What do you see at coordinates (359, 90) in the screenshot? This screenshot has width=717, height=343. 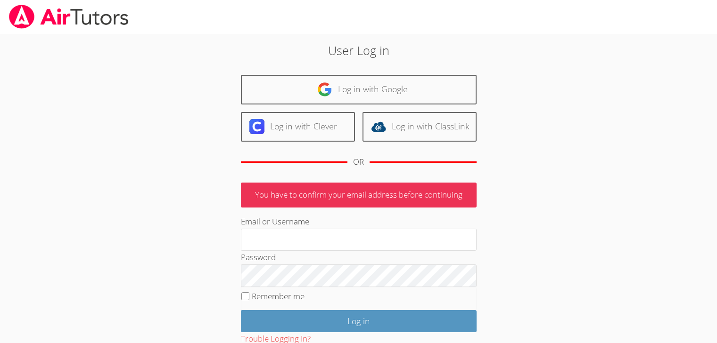 I see `a: Log in with Google` at bounding box center [359, 90].